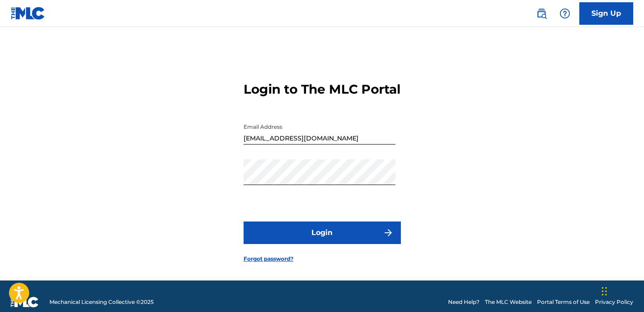 This screenshot has width=644, height=312. Describe the element at coordinates (101, 302) in the screenshot. I see `span: Mechanical Licensing Collective © 2025` at that location.